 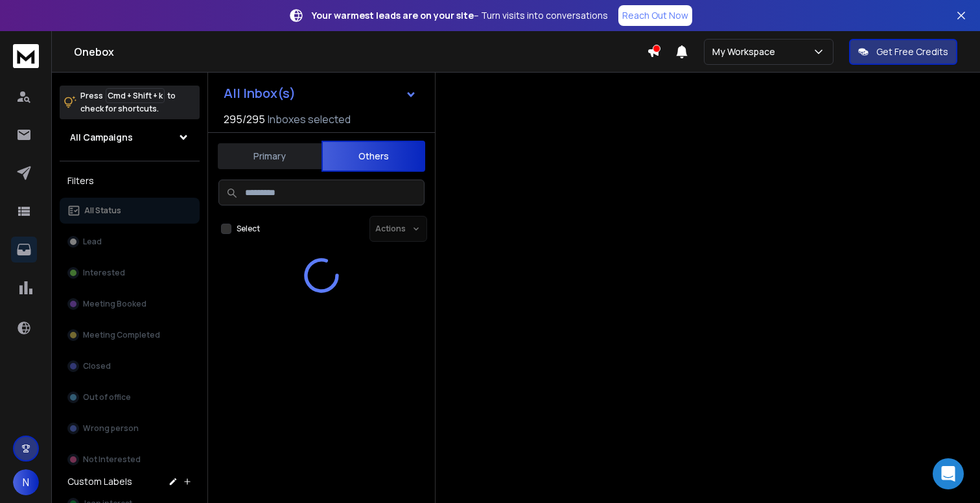 What do you see at coordinates (248, 229) in the screenshot?
I see `label: Select` at bounding box center [248, 229].